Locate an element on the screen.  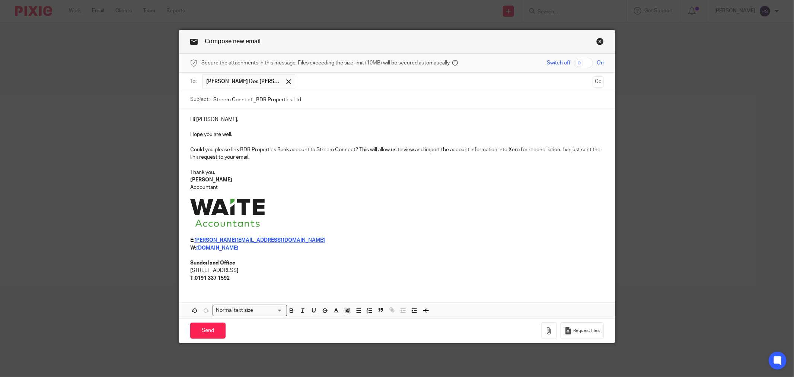
span: On is located at coordinates (600, 63).